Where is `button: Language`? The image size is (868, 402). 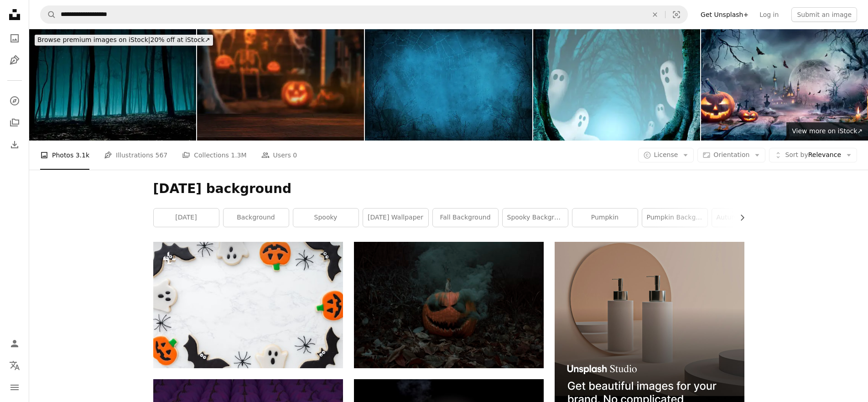 button: Language is located at coordinates (14, 365).